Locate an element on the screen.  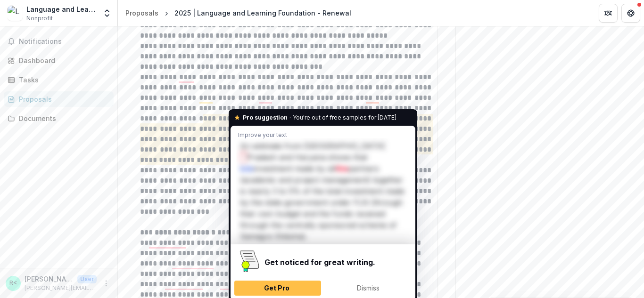
div: 2025 | Language and Learning Foundation - Renewal is located at coordinates (262, 13).